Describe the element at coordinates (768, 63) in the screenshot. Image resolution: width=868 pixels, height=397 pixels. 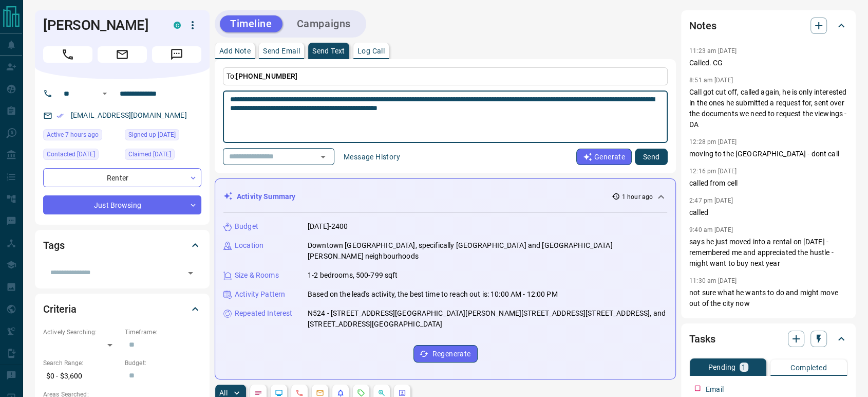
I see `p: Called. CG` at that location.